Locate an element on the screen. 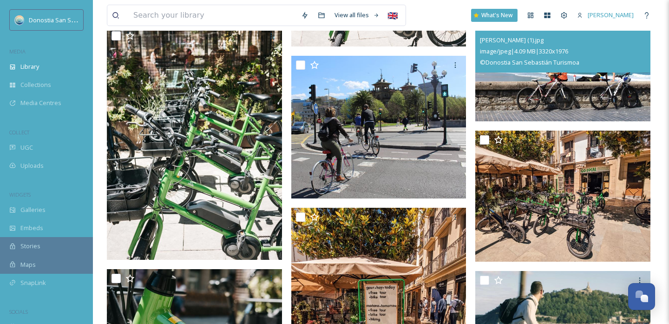 This screenshot has height=324, width=669. img: images.jpeg is located at coordinates (20, 20).